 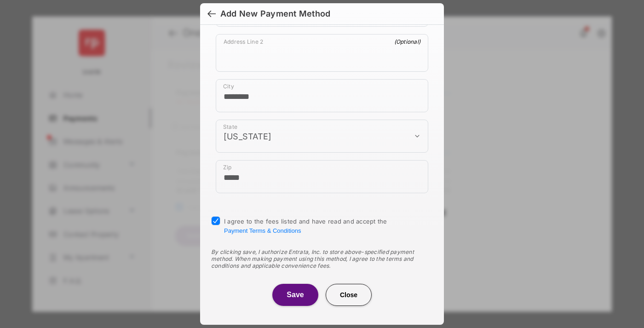 What do you see at coordinates (262, 230) in the screenshot?
I see `button: I agree to the fees listed and have read and accept the` at bounding box center [262, 230].